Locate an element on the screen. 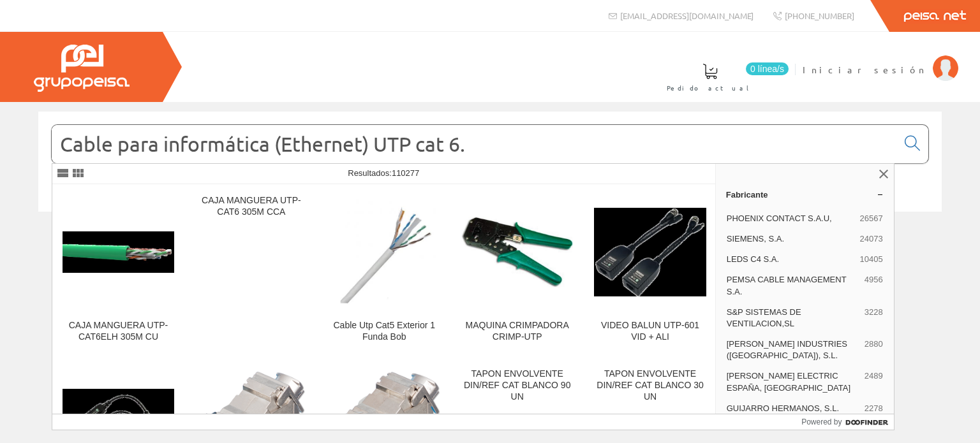  a: MAQUINA CRIMPADORA CRIMP-UTP MAQUINA CRIMPADORA CRIMP-UTP is located at coordinates (517, 271).